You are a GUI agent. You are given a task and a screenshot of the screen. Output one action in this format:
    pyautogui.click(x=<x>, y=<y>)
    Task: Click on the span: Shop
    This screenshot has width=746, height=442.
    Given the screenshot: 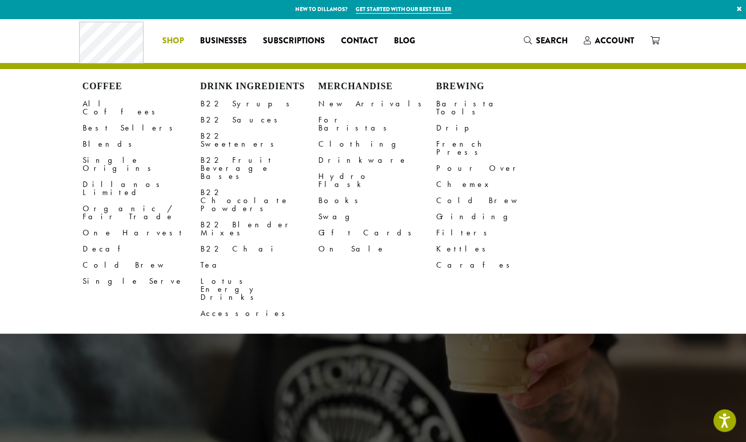 What is the action you would take?
    pyautogui.click(x=173, y=41)
    